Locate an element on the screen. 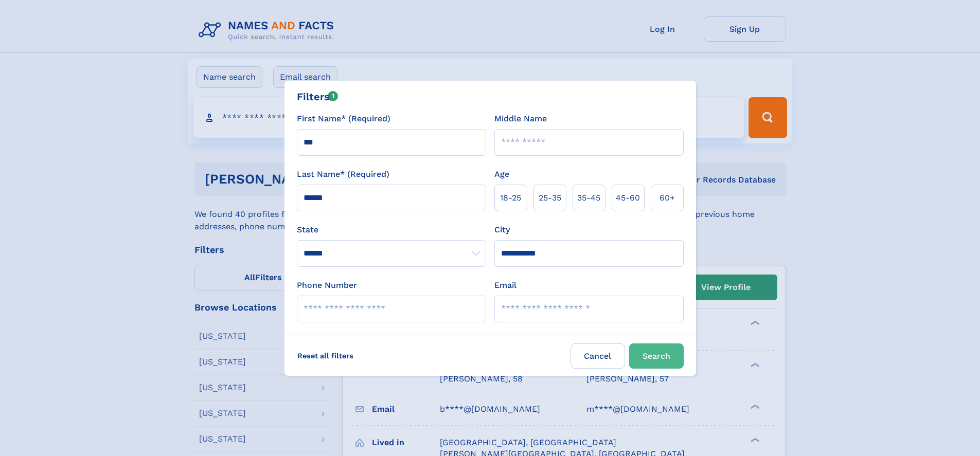 The width and height of the screenshot is (980, 456). label: Last Name* (Required) is located at coordinates (343, 175).